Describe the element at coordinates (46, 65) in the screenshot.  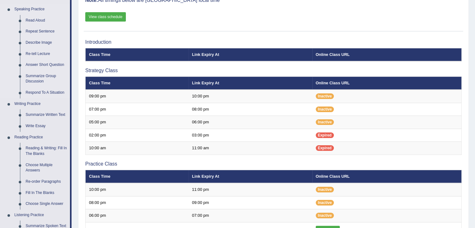
I see `a: Answer Short Question` at that location.